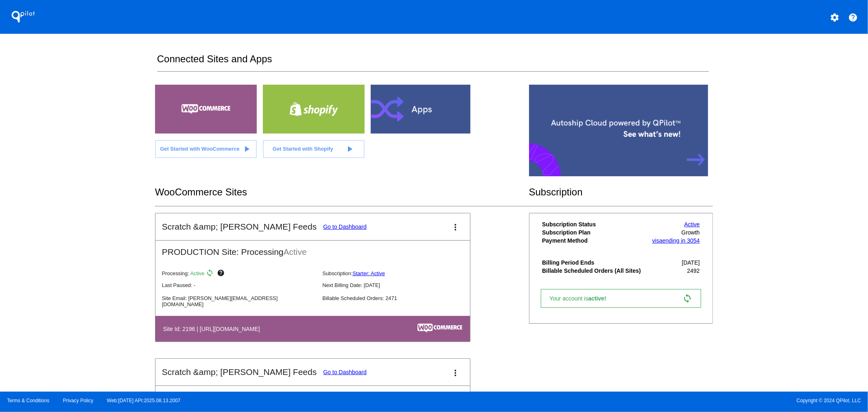 This screenshot has height=412, width=868. I want to click on th: Subscription Plan, so click(594, 232).